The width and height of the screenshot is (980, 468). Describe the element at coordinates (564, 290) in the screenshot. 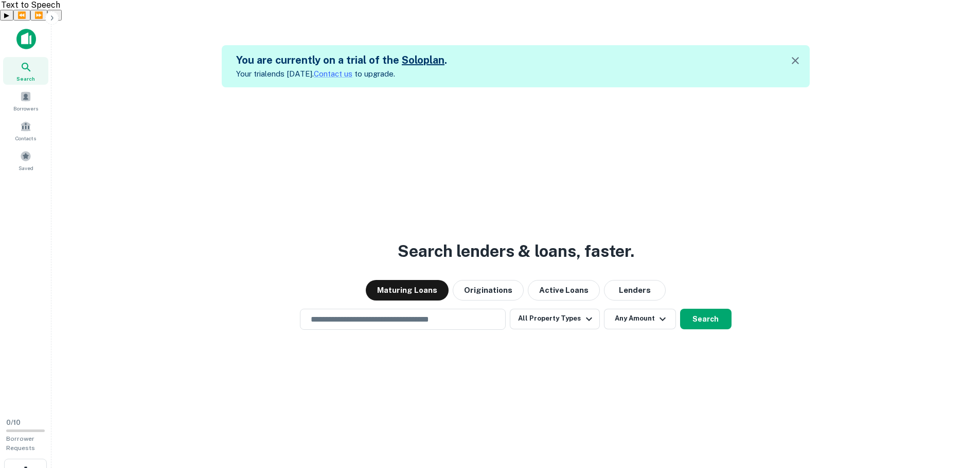

I see `button: Active Loans` at that location.